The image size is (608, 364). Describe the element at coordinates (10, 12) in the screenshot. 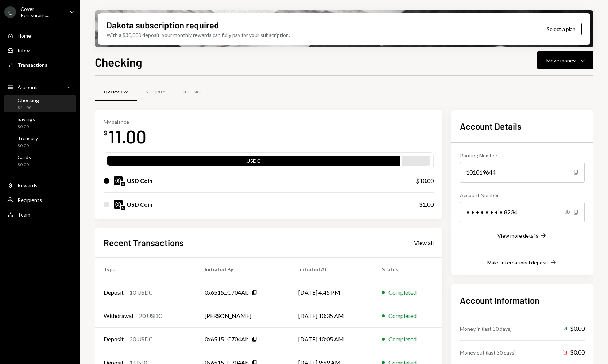

I see `div: C` at that location.